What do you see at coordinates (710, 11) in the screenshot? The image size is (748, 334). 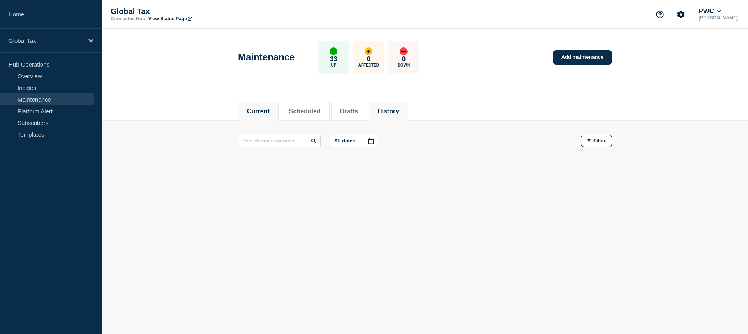 I see `button: PWC` at bounding box center [710, 11].